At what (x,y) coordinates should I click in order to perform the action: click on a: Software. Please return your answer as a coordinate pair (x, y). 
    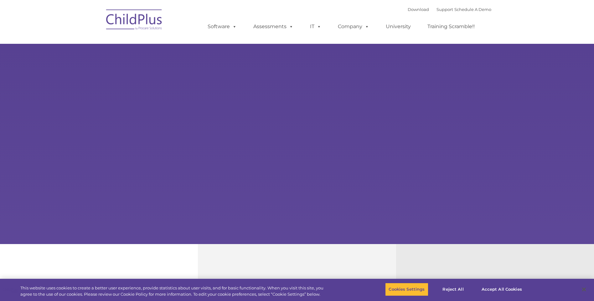
    Looking at the image, I should click on (222, 27).